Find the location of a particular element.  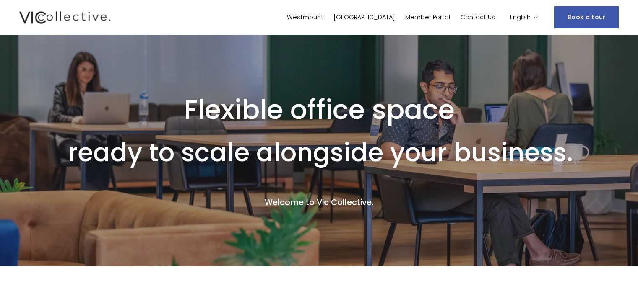

h1: ready to scale alongside your business. is located at coordinates (320, 153).